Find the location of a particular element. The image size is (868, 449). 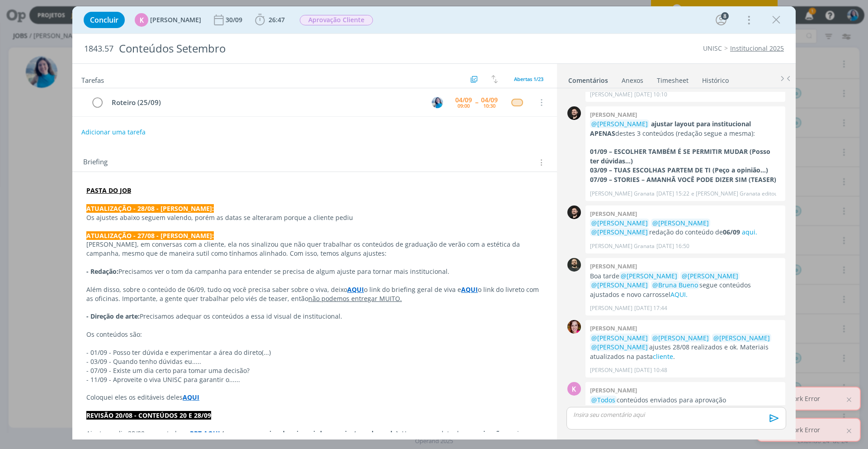

p: Os ajustes abaixo seguem valendo, porém as datas se alteraram porque a cliente pediu is located at coordinates (315, 217).